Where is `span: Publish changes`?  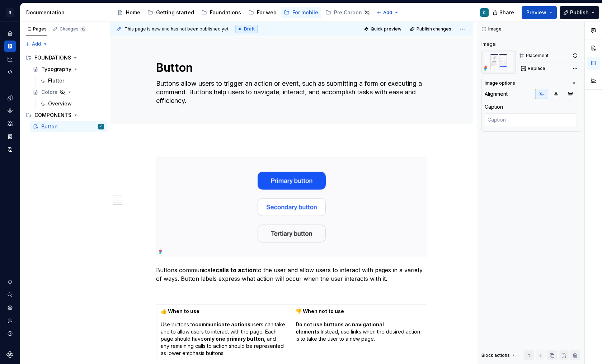
span: Publish changes is located at coordinates (434, 29).